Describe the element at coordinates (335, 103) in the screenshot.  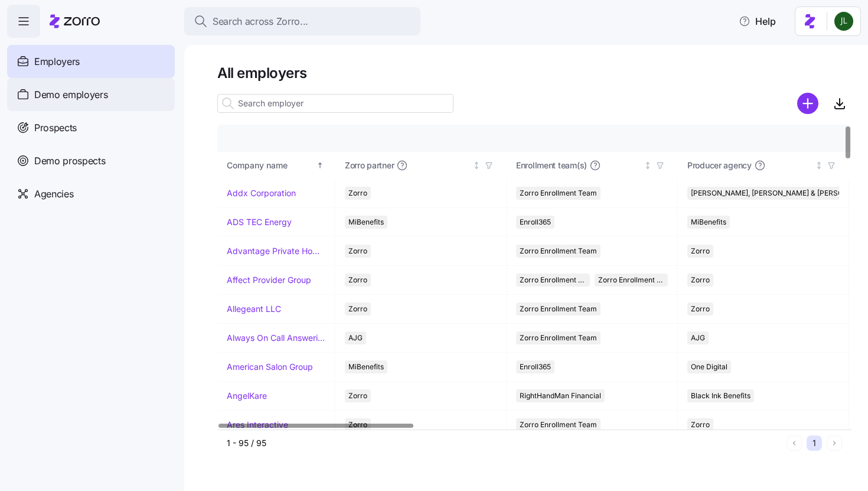
I see `input: Search employer` at that location.